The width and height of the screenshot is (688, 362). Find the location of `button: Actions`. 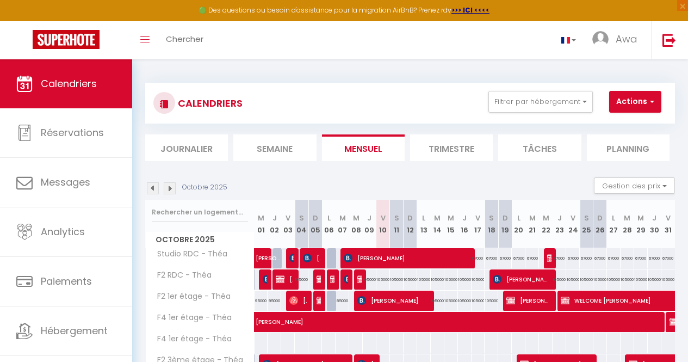

button: Actions is located at coordinates (635, 102).